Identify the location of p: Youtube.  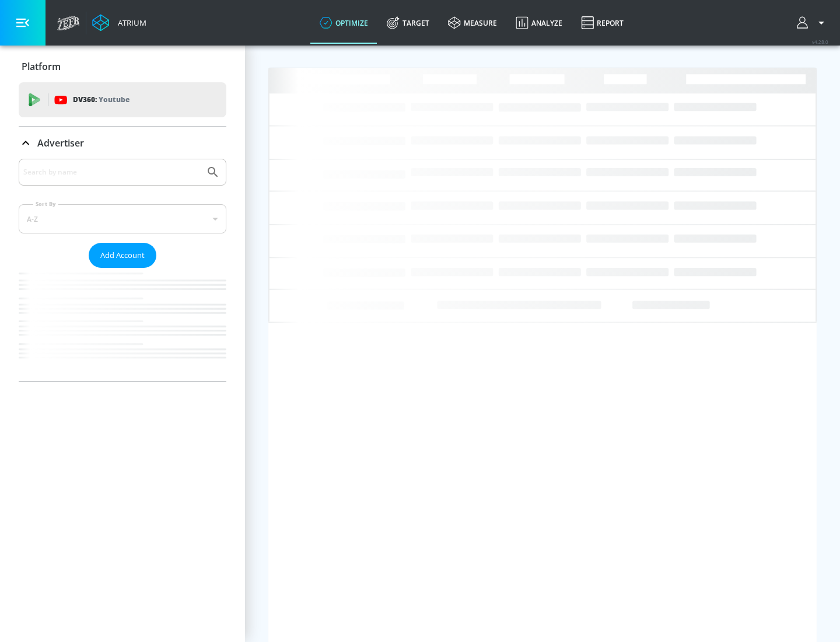
(114, 99).